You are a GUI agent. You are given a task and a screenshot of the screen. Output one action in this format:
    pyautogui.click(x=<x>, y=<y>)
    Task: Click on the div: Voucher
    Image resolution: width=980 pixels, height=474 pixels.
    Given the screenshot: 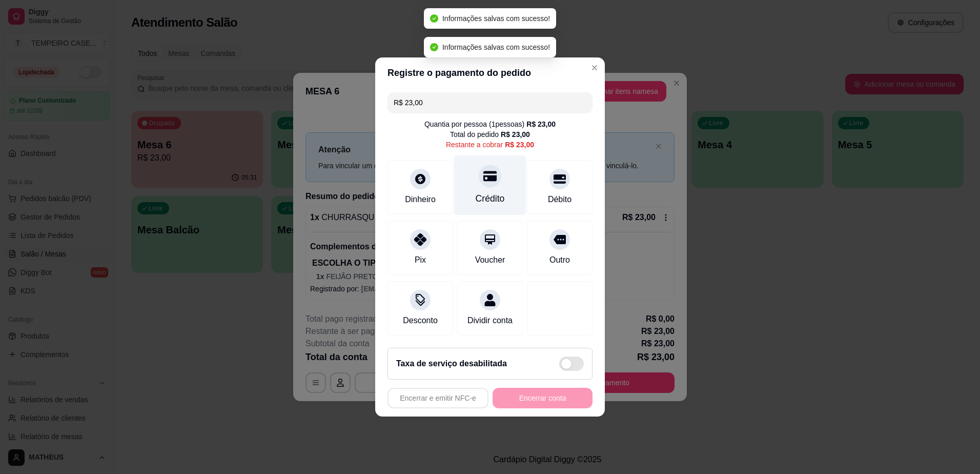 What is the action you would take?
    pyautogui.click(x=490, y=260)
    